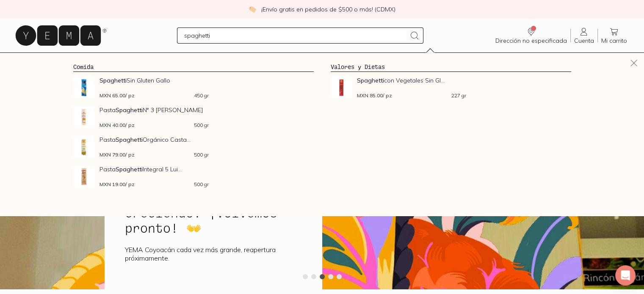 This screenshot has width=644, height=294. I want to click on div: Open Intercom Messenger, so click(625, 275).